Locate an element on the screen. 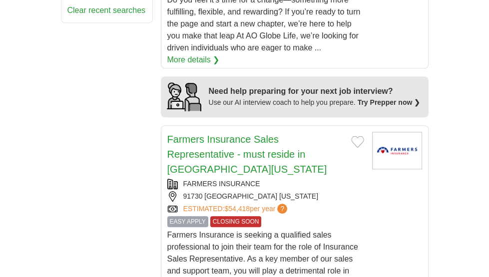 Image resolution: width=489 pixels, height=277 pixels. a: ESTIMATED:$54,418per year? is located at coordinates (236, 209).